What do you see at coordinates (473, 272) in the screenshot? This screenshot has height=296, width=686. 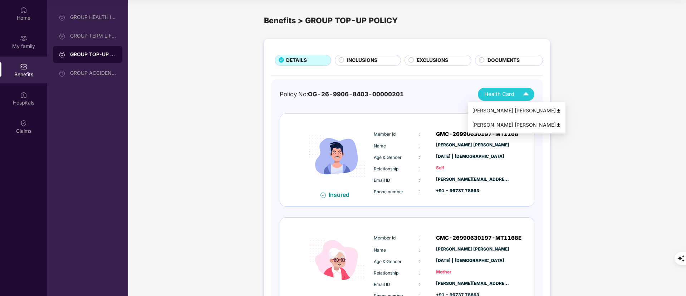 I see `div: Mother` at bounding box center [473, 272].